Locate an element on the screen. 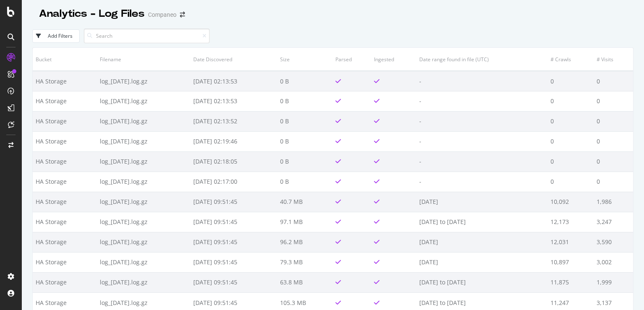 The image size is (644, 310). div: arrow-right-arrow-left is located at coordinates (182, 15).